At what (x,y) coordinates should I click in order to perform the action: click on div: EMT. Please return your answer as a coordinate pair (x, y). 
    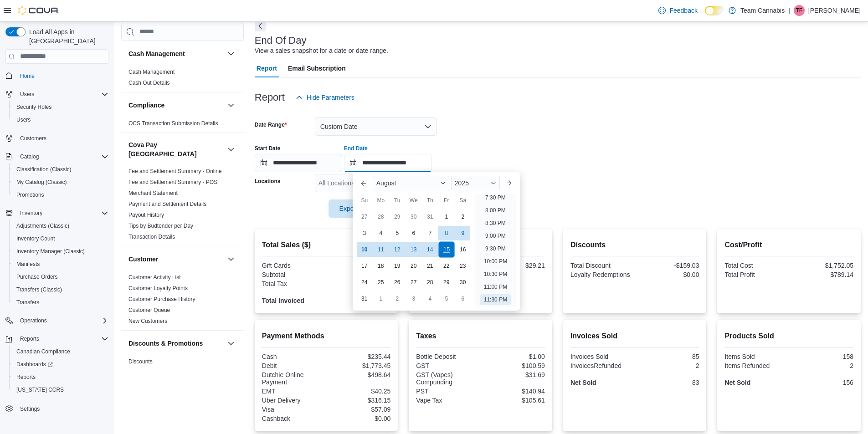
    Looking at the image, I should click on (293, 391).